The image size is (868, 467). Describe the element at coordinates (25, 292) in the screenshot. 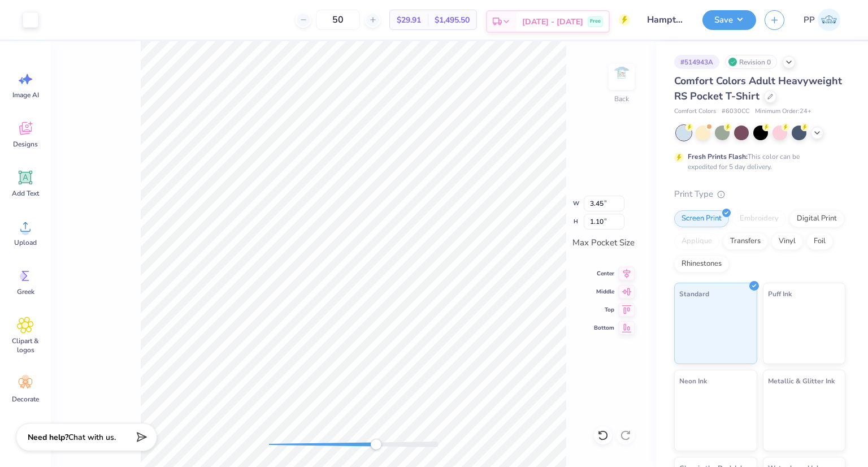

I see `span: Greek` at that location.